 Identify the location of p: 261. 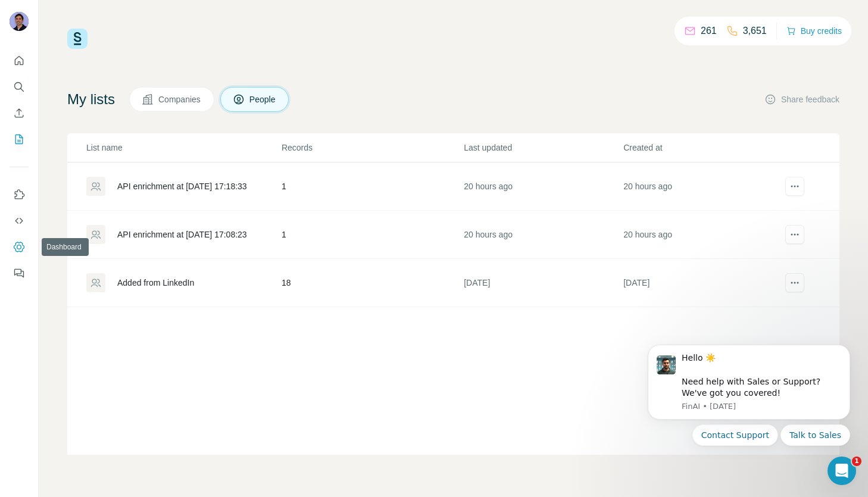
(708, 31).